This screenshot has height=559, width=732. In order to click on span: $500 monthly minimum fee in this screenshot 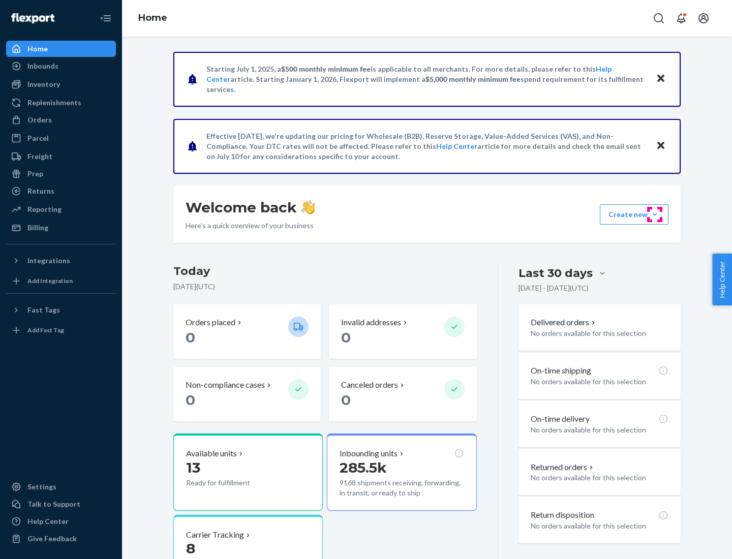, I will do `click(326, 69)`.